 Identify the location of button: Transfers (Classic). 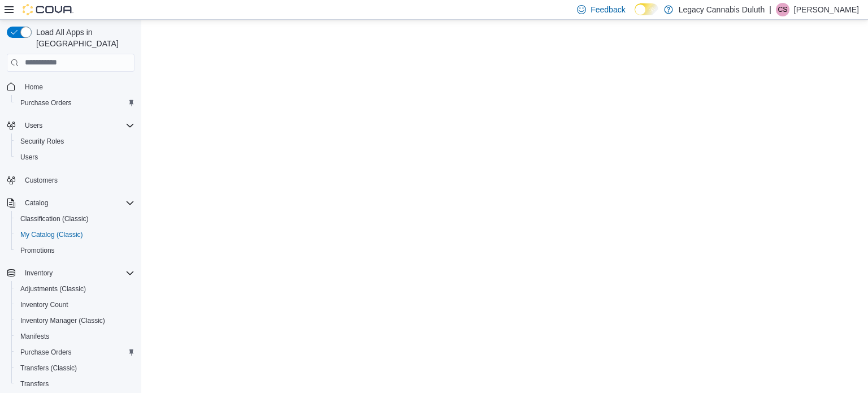
(75, 369).